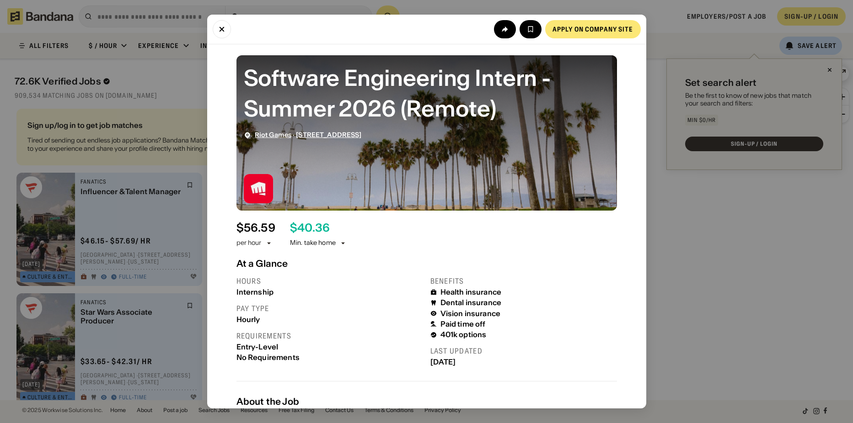  I want to click on button: Close, so click(222, 29).